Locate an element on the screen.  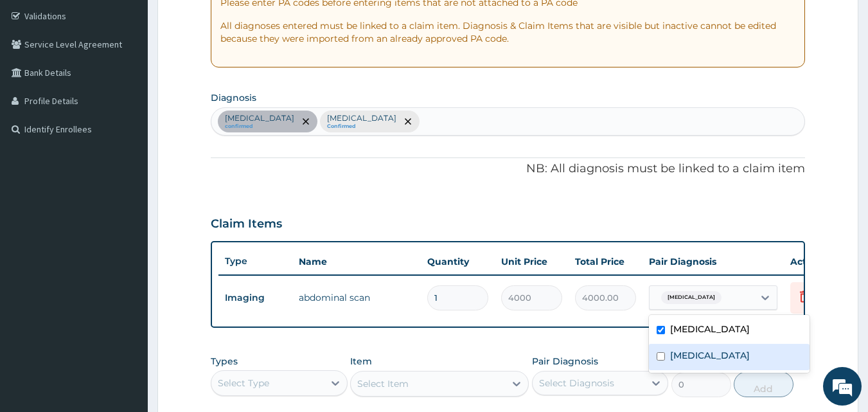
p: NB: All diagnosis must be linked to a claim item is located at coordinates (509, 169).